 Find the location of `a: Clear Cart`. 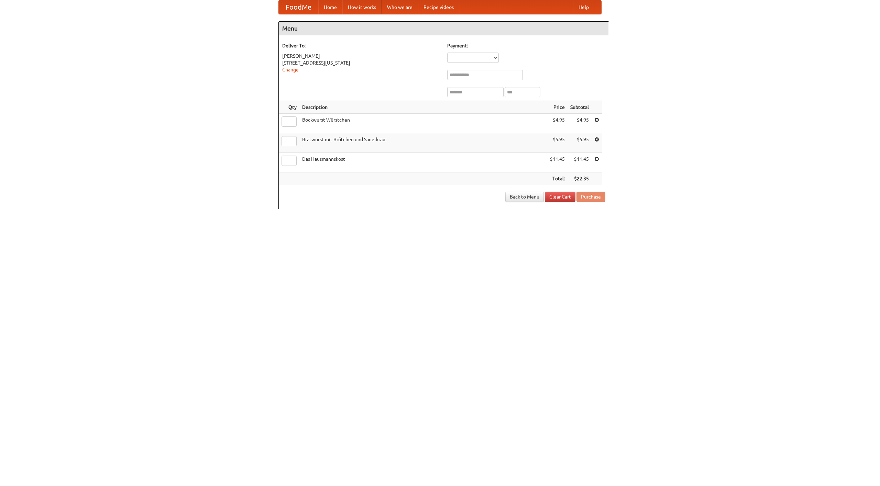

a: Clear Cart is located at coordinates (560, 197).